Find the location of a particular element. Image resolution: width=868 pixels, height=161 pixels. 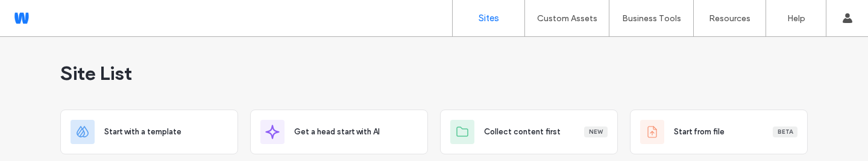

label: Resources is located at coordinates (729, 18).